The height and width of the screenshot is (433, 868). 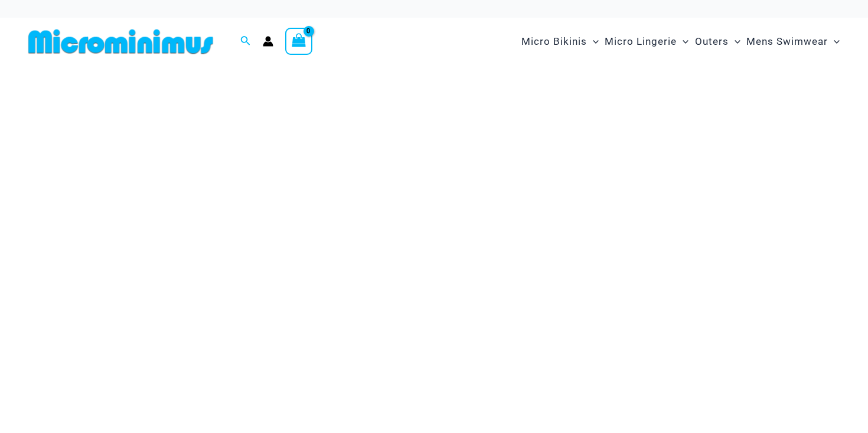 What do you see at coordinates (717, 42) in the screenshot?
I see `a: OutersMenu ToggleMenu Toggle` at bounding box center [717, 42].